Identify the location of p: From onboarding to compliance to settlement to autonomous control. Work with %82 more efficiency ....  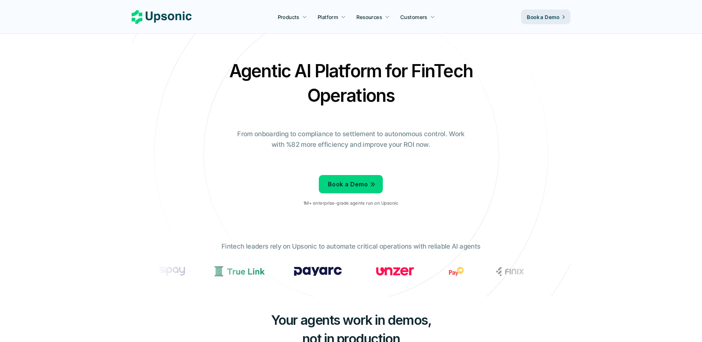
(351, 139).